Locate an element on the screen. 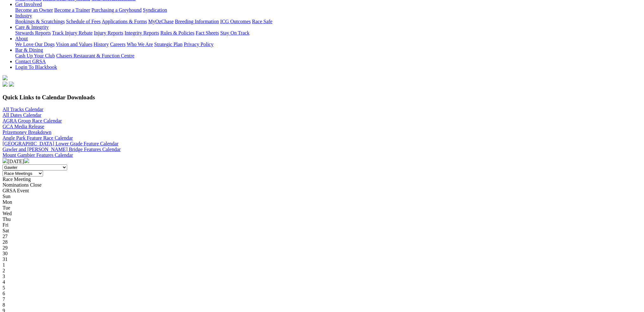  a: Syndication is located at coordinates (155, 10).